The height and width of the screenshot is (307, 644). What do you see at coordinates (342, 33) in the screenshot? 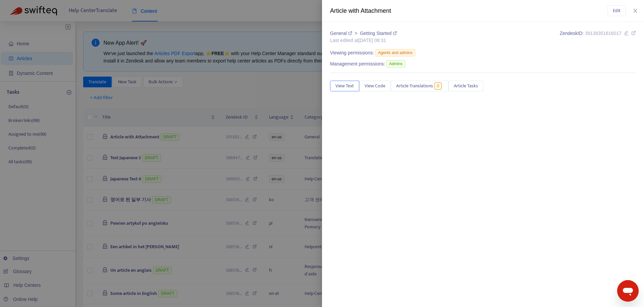
I see `a: General` at bounding box center [342, 33].